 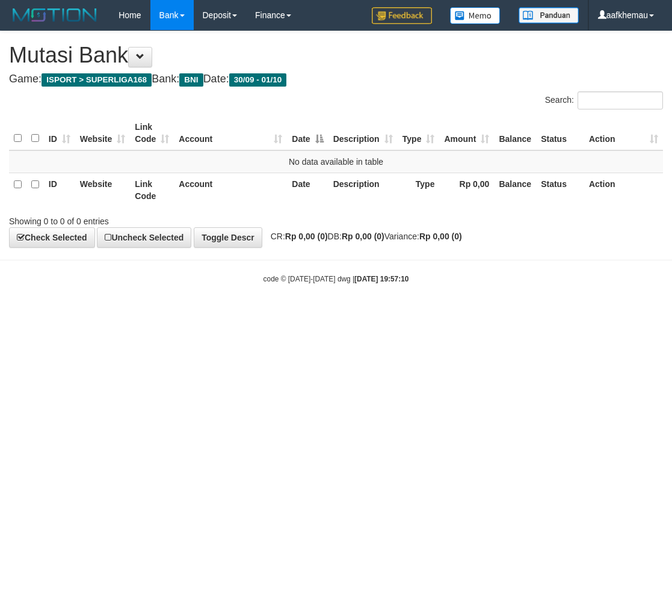 I want to click on th: Date: activate to sort column descending, so click(x=307, y=133).